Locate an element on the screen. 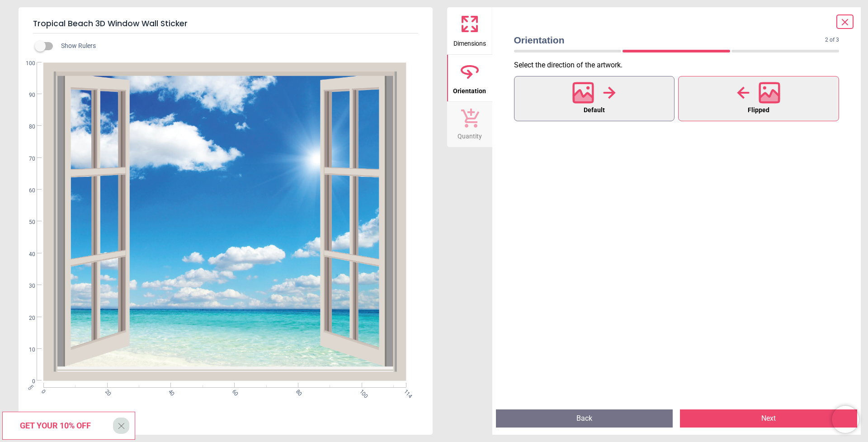 The width and height of the screenshot is (868, 442). button: Dimensions is located at coordinates (470, 31).